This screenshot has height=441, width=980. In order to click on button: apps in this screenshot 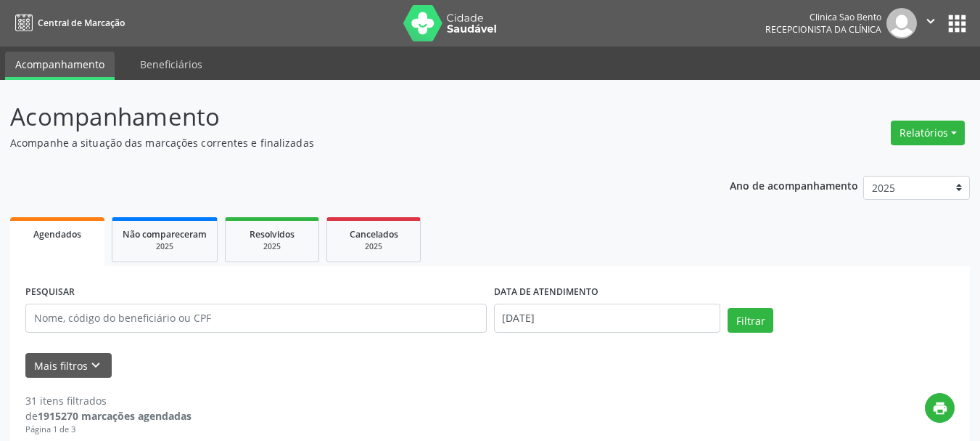, I will do `click(957, 23)`.